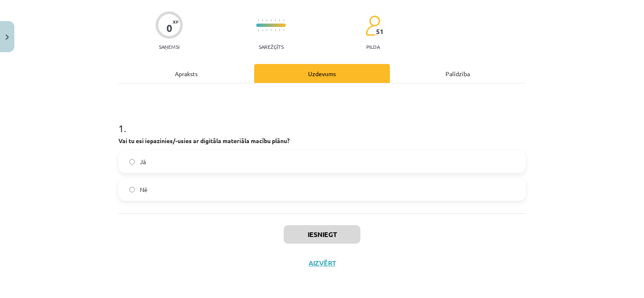 The height and width of the screenshot is (298, 644). I want to click on span: XP, so click(175, 21).